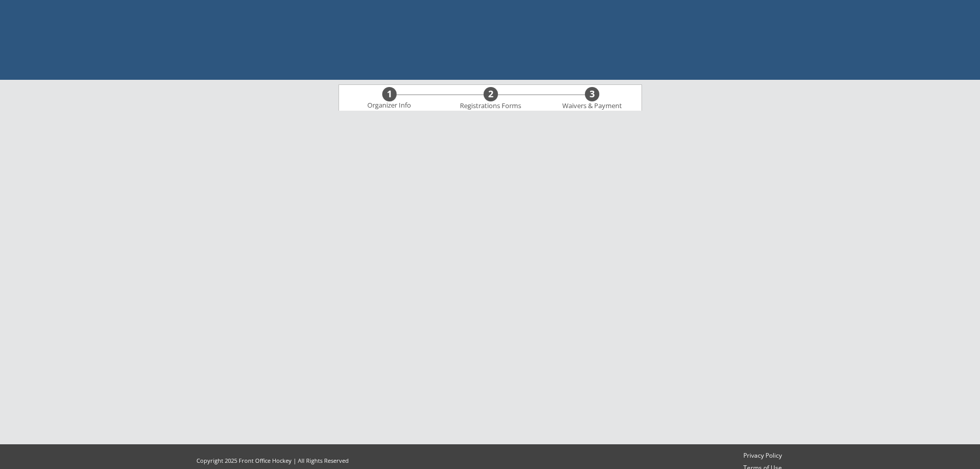 The image size is (980, 469). I want to click on div: 2, so click(491, 94).